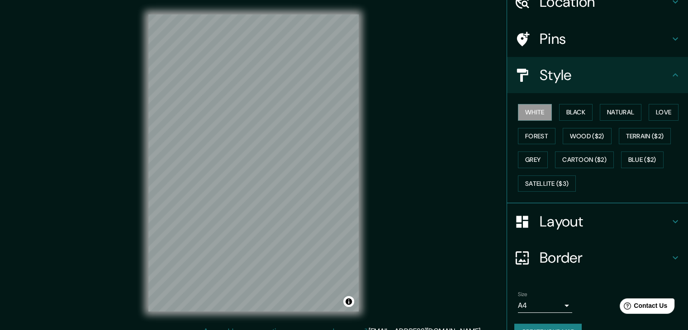 The width and height of the screenshot is (688, 330). What do you see at coordinates (522, 294) in the screenshot?
I see `label: Size` at bounding box center [522, 294].